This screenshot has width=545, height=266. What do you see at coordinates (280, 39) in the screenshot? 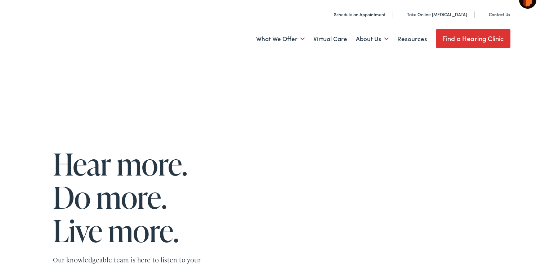
I see `a: What We Offer` at bounding box center [280, 39].